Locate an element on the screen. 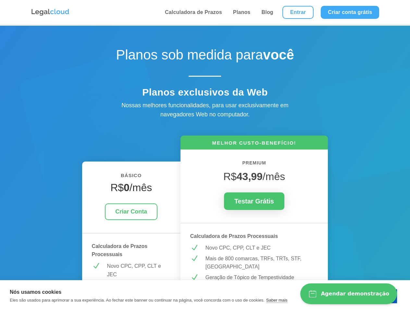 The width and height of the screenshot is (410, 312). h4: Planos exclusivos da Web is located at coordinates (205, 94).